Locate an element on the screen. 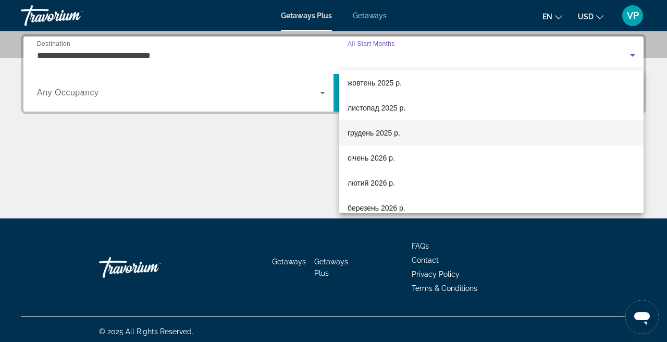  span: жовтень 2025 р. is located at coordinates (375, 83).